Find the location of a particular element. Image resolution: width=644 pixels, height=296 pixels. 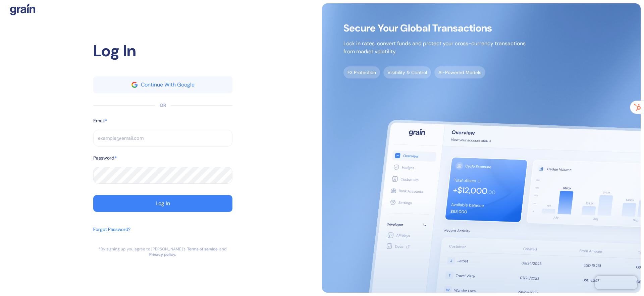

a: Terms of service is located at coordinates (203, 249).